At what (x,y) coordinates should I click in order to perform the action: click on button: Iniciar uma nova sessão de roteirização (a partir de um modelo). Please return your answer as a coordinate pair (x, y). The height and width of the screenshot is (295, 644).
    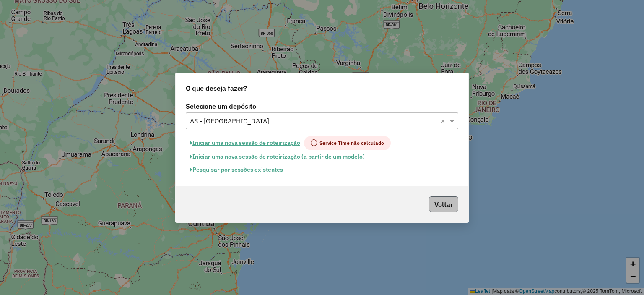
    Looking at the image, I should click on (277, 156).